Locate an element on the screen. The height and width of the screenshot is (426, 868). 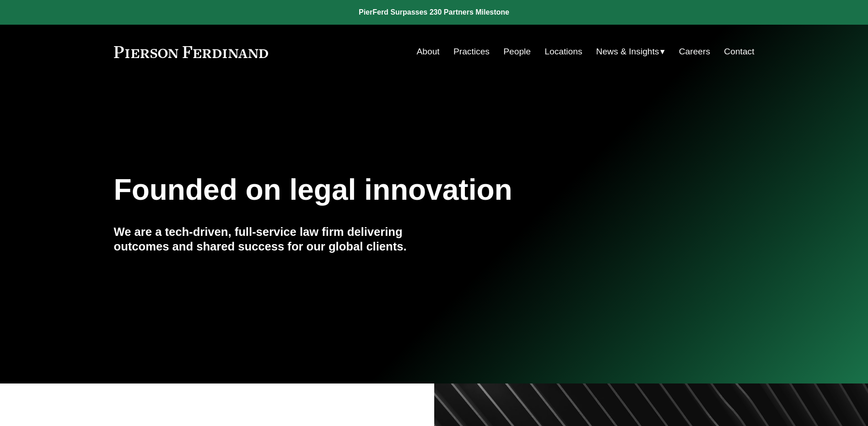
h4: We are a tech-driven, full-service law firm delivering outcomes and shared success for our global... is located at coordinates (274, 239).